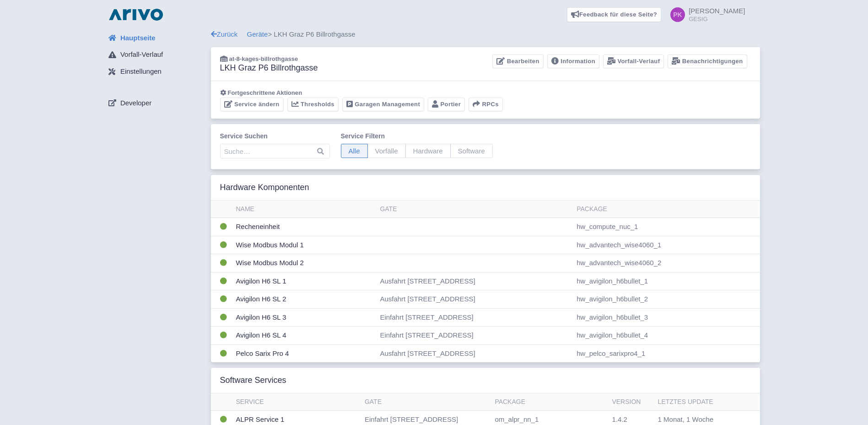  Describe the element at coordinates (136, 103) in the screenshot. I see `span: Developer` at that location.